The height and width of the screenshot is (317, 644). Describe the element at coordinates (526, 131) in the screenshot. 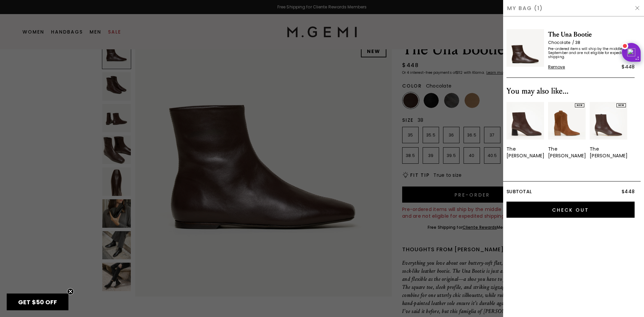

I see `div: 1 / 3` at that location.